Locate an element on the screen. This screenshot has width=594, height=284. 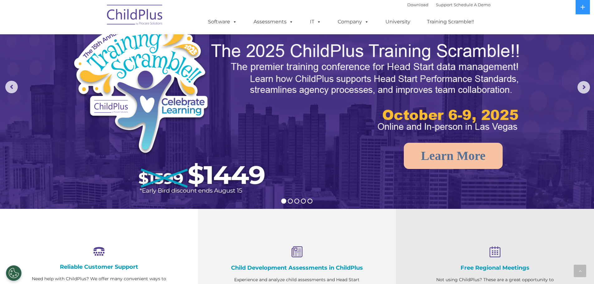
h4: Free Regional Meetings is located at coordinates (495, 268).